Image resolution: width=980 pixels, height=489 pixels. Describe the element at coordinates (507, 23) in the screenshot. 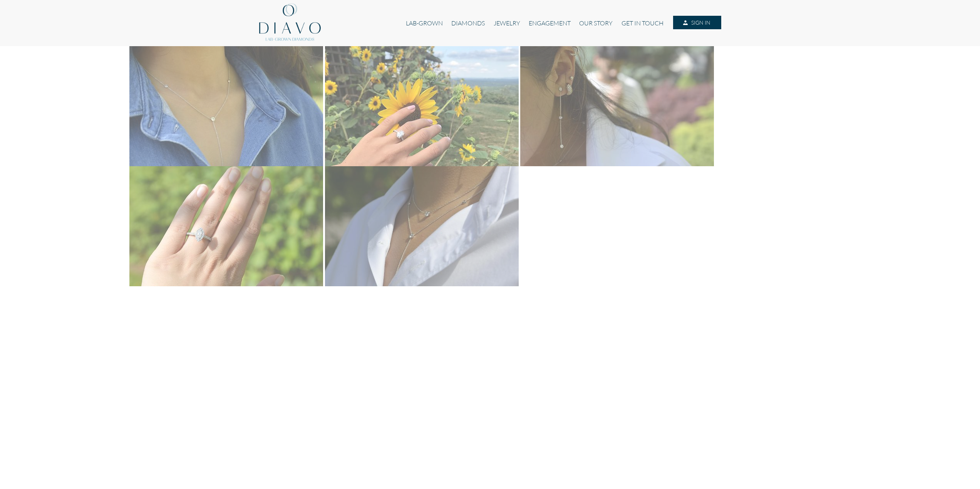

I see `a: JEWELRY` at that location.